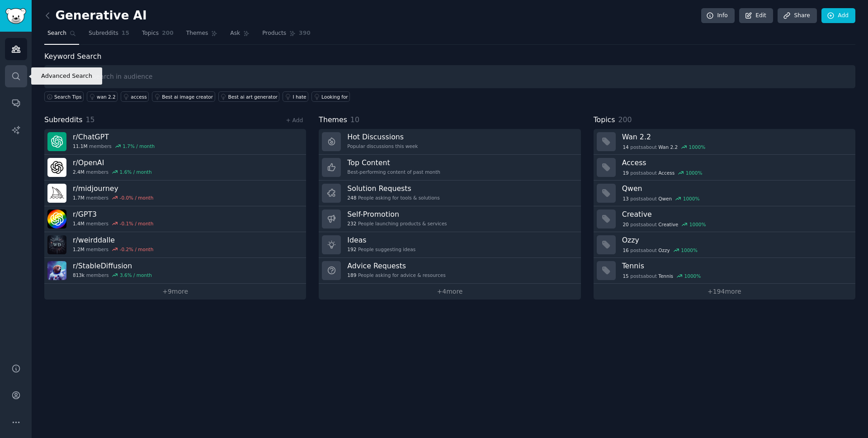 This screenshot has width=868, height=438. What do you see at coordinates (725, 141) in the screenshot?
I see `a: Wan 2.214postsaboutWan 2.21000%` at bounding box center [725, 141].